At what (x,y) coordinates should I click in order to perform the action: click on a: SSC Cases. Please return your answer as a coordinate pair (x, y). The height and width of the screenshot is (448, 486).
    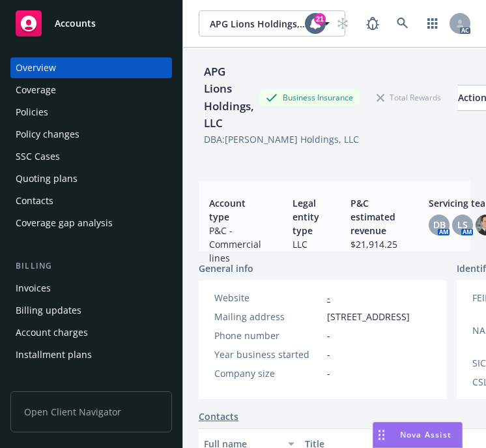
    Looking at the image, I should click on (91, 157).